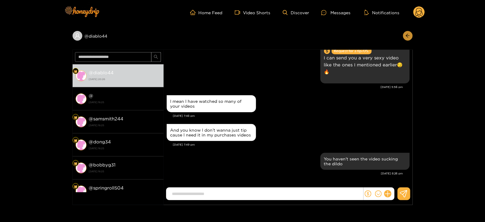 The image size is (485, 222). I want to click on a: Video Shorts, so click(252, 12).